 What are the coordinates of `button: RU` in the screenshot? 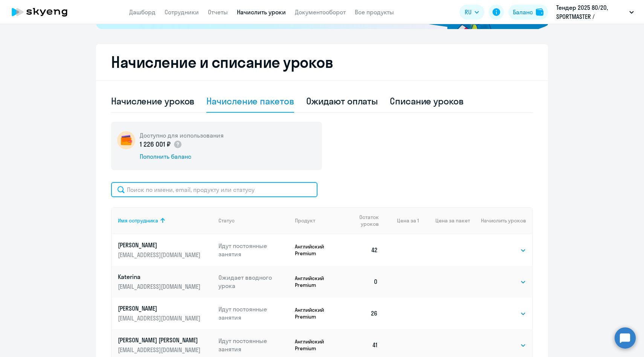 It's located at (472, 12).